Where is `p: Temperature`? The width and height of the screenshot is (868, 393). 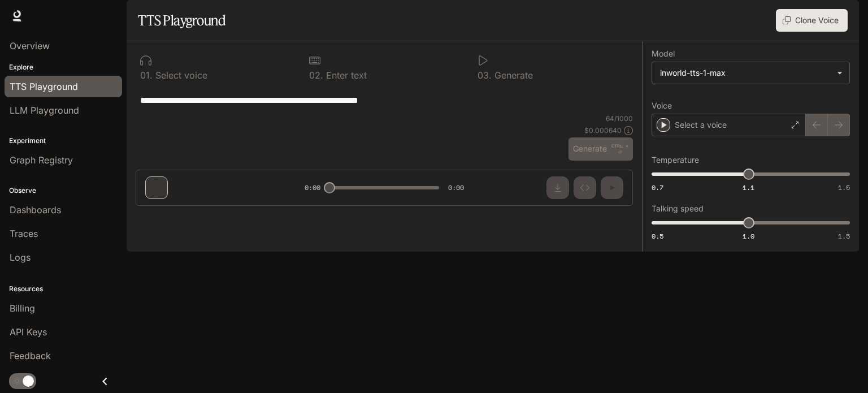 p: Temperature is located at coordinates (675, 160).